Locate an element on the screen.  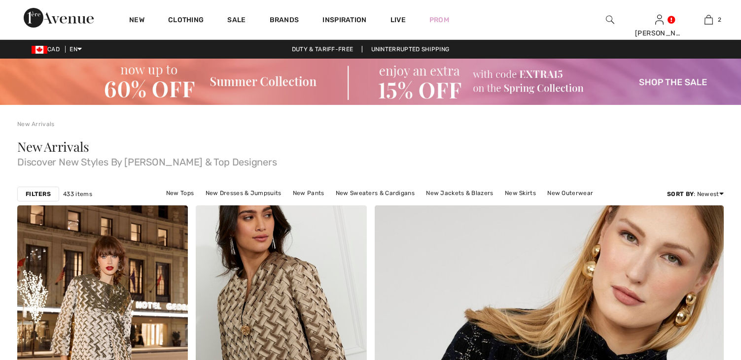
strong: Filters is located at coordinates (38, 194).